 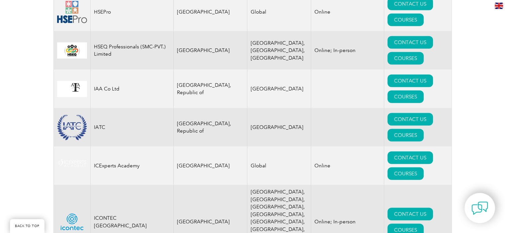 What do you see at coordinates (132, 50) in the screenshot?
I see `td: HSEQ Professionals (SMC-PVT.) Limited` at bounding box center [132, 50].